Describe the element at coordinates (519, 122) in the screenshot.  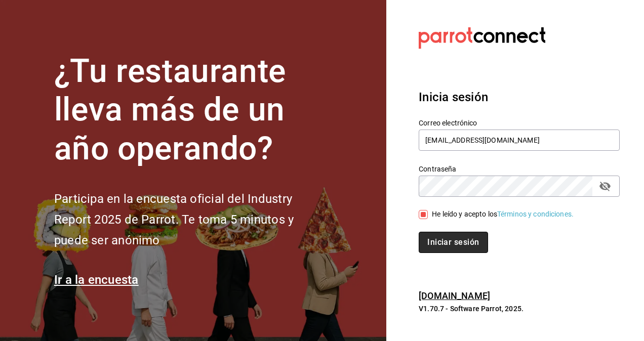
I see `label: Correo electrónico` at that location.